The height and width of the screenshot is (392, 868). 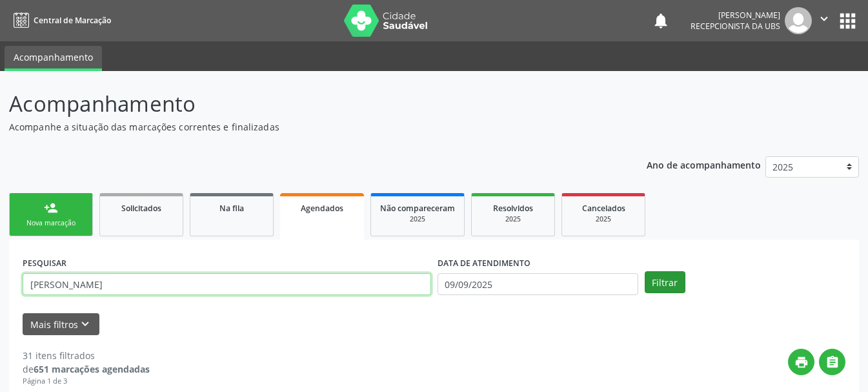 What do you see at coordinates (800, 362) in the screenshot?
I see `button: print` at bounding box center [800, 362].